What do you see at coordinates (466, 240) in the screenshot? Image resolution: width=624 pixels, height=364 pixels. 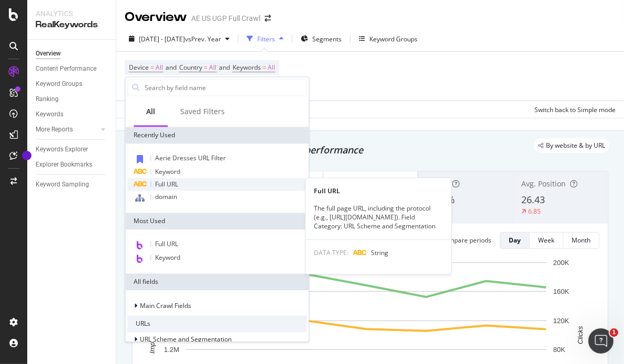 I see `div: Compare periods` at bounding box center [466, 240].